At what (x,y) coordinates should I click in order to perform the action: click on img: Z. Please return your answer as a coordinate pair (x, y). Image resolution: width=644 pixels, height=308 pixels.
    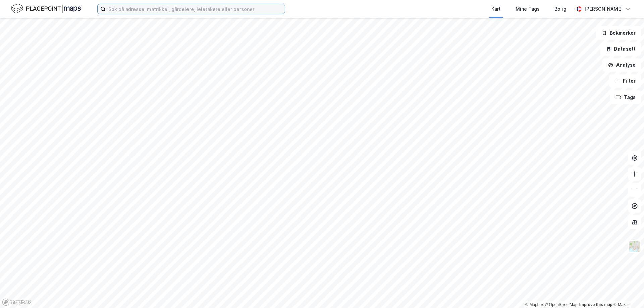
    Looking at the image, I should click on (635, 246).